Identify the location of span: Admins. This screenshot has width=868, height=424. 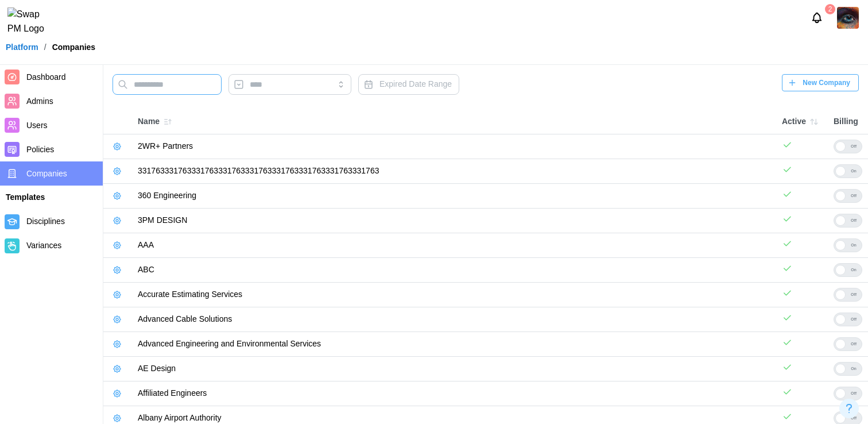
(39, 101).